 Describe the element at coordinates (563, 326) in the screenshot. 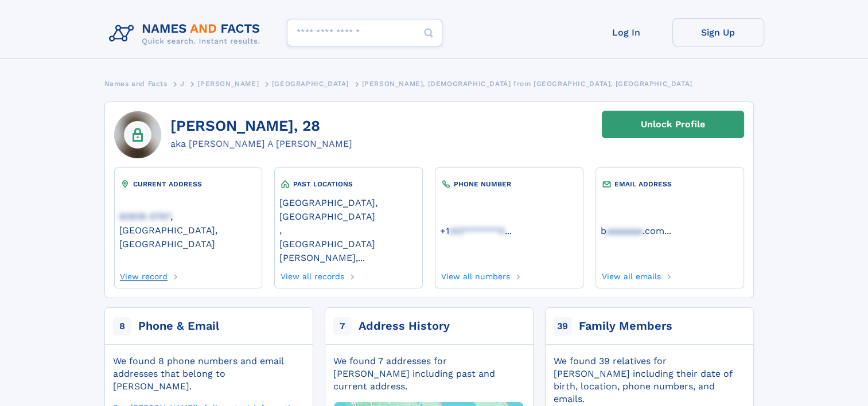

I see `span: 39` at that location.